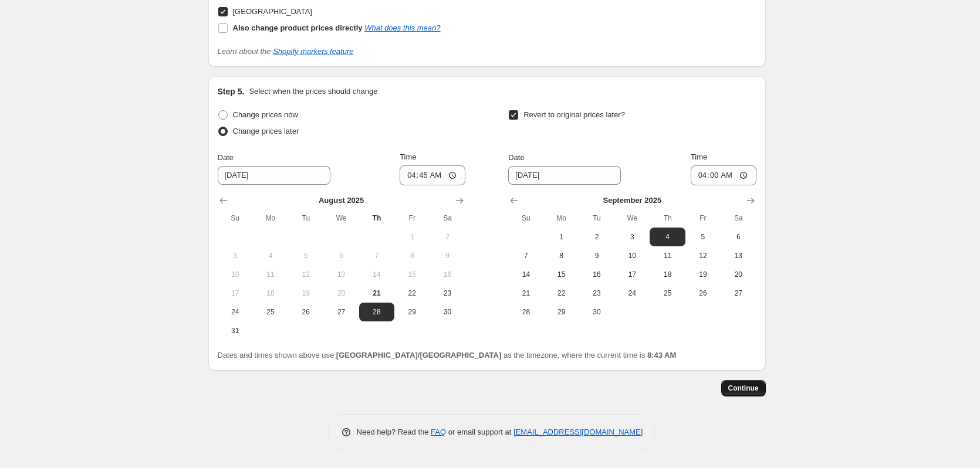 The width and height of the screenshot is (980, 468). I want to click on button: Friday August 15 2025, so click(412, 275).